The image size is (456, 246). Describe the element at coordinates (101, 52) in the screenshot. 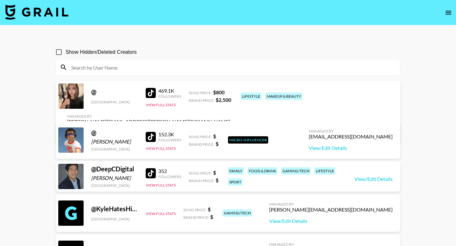

I see `span: Show Hidden/Deleted Creators` at that location.